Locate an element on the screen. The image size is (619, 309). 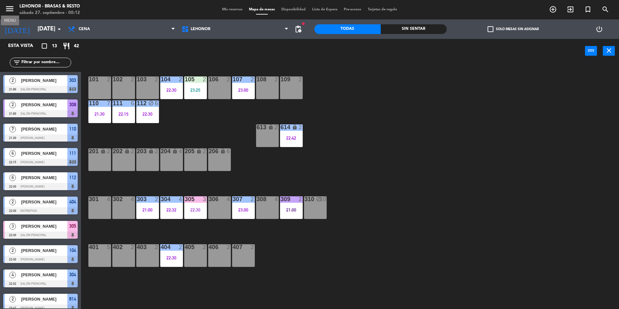
span: Mapa de mesas is located at coordinates (262, 9).